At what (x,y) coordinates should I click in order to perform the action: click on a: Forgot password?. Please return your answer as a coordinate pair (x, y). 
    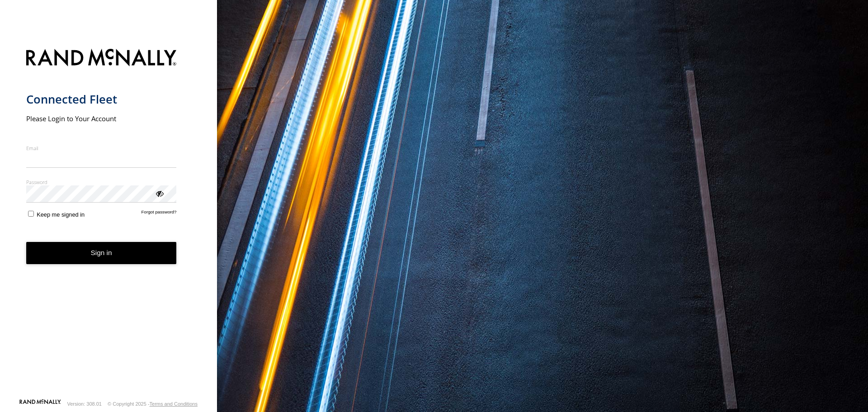
    Looking at the image, I should click on (159, 214).